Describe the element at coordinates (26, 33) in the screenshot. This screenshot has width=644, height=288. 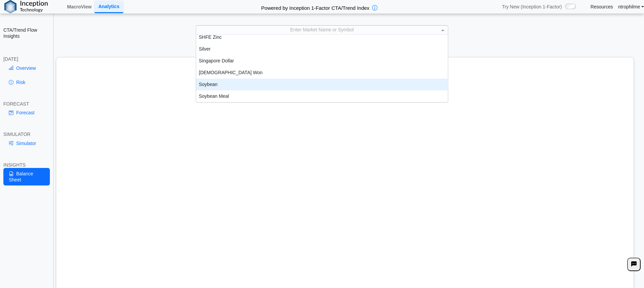
I see `h2: CTA/Trend Flow Insights` at that location.